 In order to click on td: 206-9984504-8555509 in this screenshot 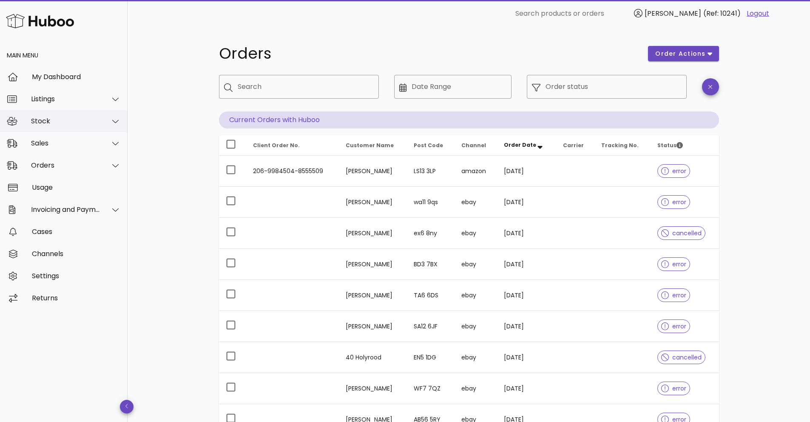, I will do `click(292, 171)`.